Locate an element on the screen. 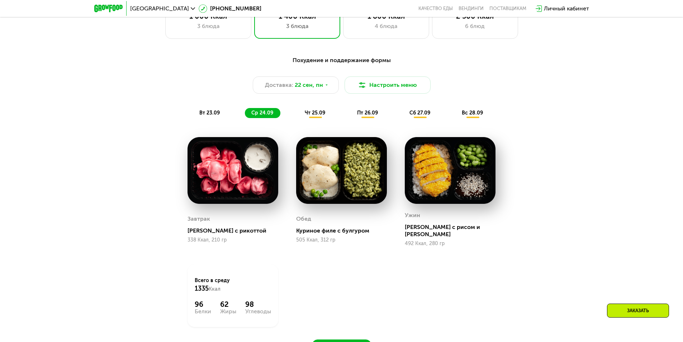 The height and width of the screenshot is (342, 683). div: Личный кабинет is located at coordinates (566, 9).